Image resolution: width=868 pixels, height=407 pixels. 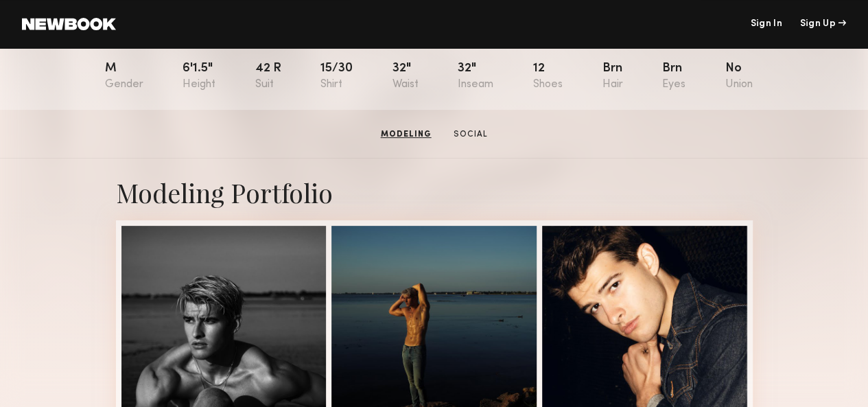 I want to click on div: 6'1.5", so click(x=199, y=76).